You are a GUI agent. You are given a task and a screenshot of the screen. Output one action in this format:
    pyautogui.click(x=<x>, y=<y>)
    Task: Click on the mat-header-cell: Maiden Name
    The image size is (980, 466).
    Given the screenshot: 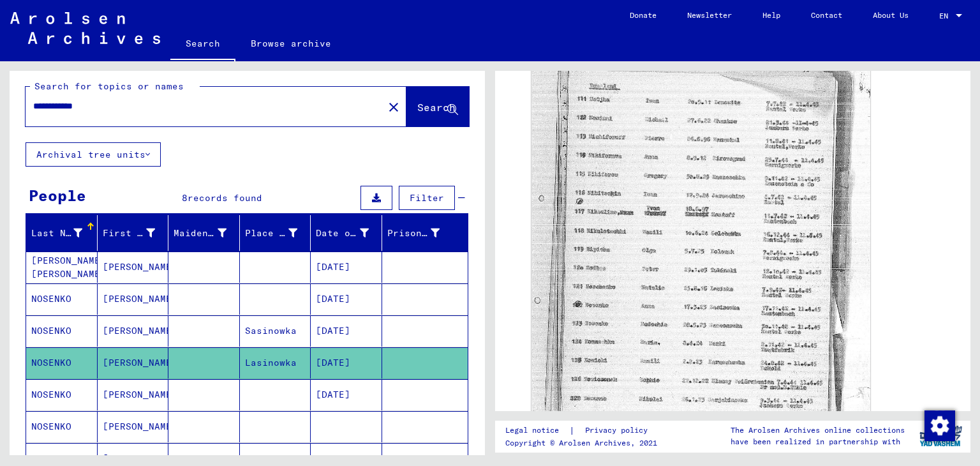 What is the action you would take?
    pyautogui.click(x=204, y=233)
    